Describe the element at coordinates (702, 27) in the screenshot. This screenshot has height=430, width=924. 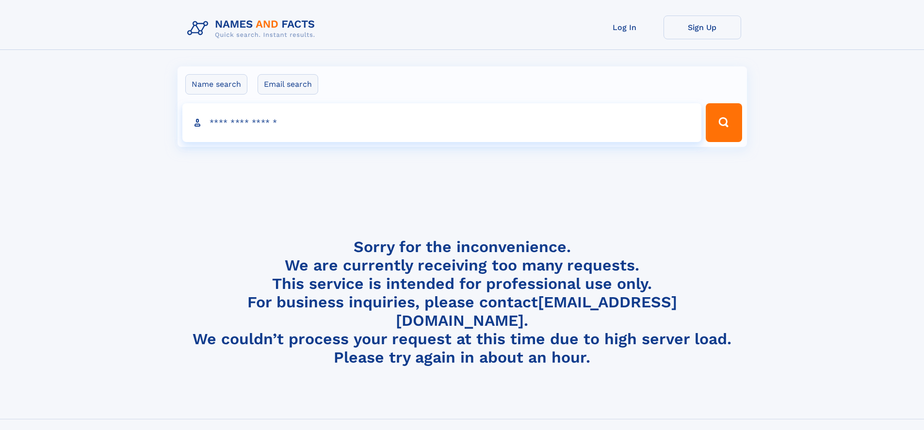
I see `a: Sign Up` at that location.